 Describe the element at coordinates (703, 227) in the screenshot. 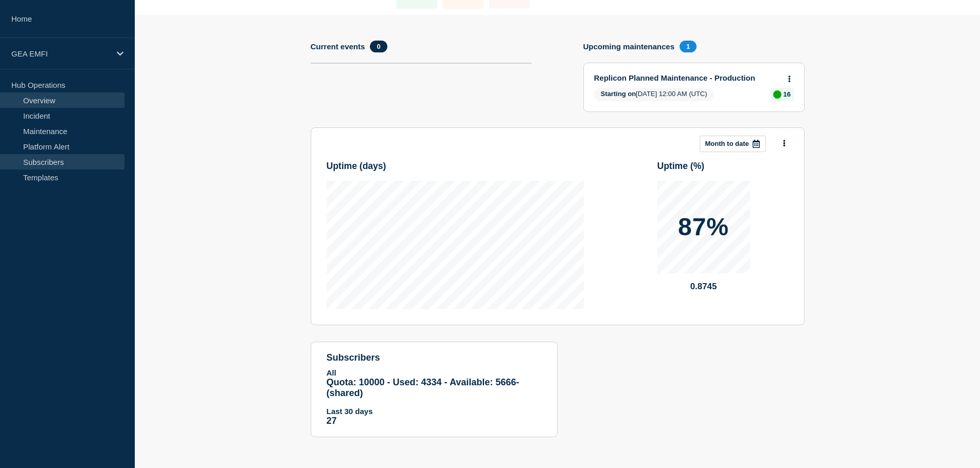

I see `p: 87%` at that location.